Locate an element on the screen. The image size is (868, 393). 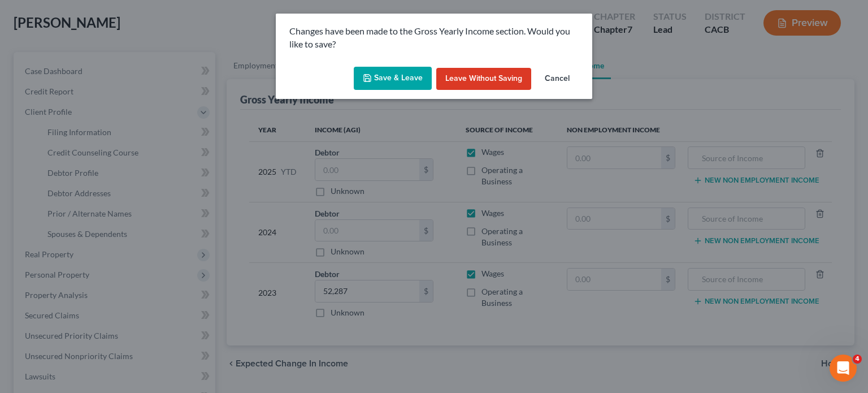
button: Leave without Saving is located at coordinates (484, 79).